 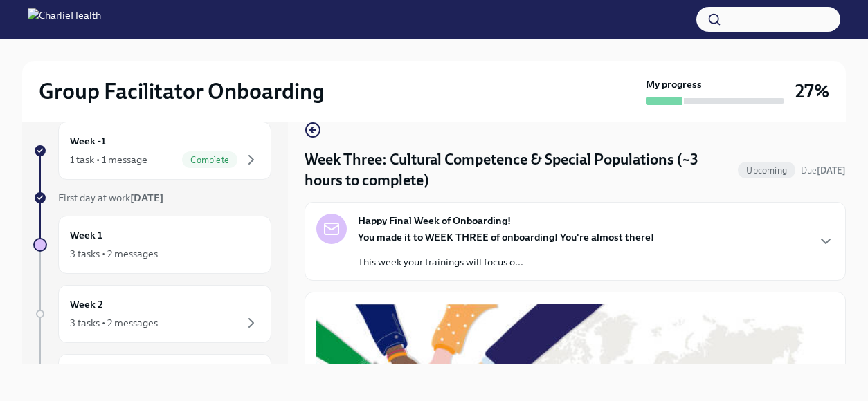 I want to click on div: 1 task • 1 message, so click(x=109, y=159).